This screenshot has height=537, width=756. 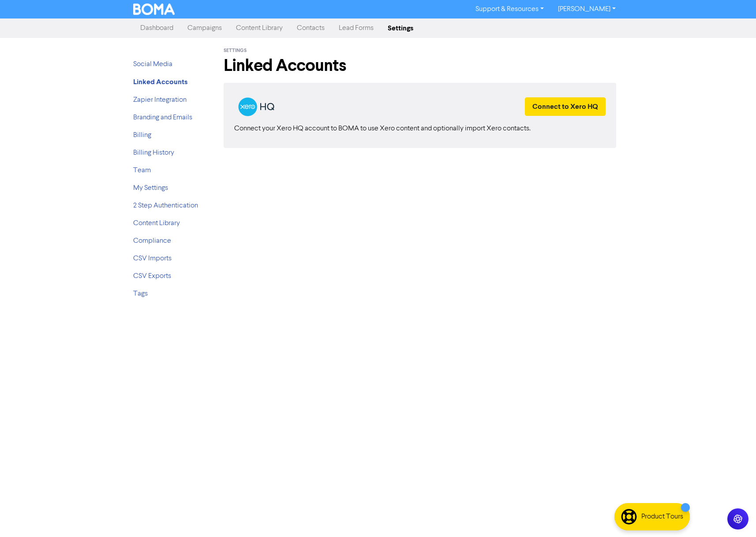 What do you see at coordinates (420, 66) in the screenshot?
I see `h1: Linked Accounts` at bounding box center [420, 66].